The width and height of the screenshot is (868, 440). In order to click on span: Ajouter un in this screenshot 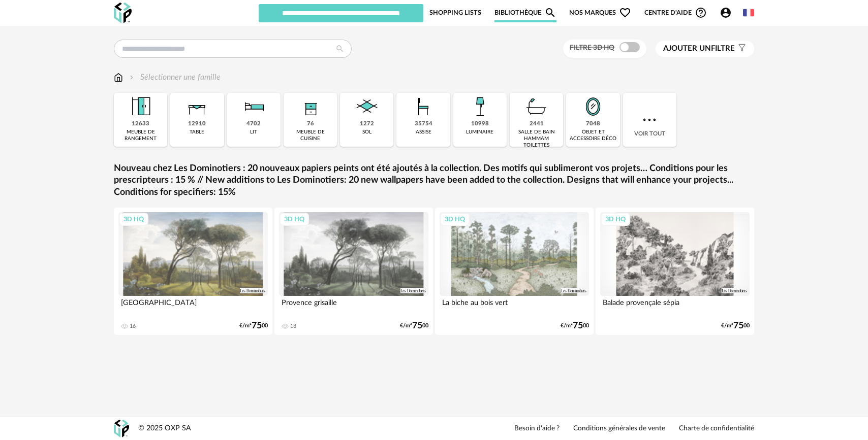, I will do `click(687, 49)`.